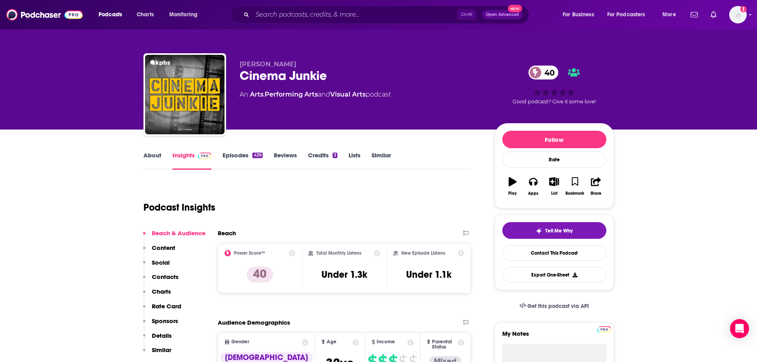 The height and width of the screenshot is (362, 757). I want to click on a: 40, so click(544, 72).